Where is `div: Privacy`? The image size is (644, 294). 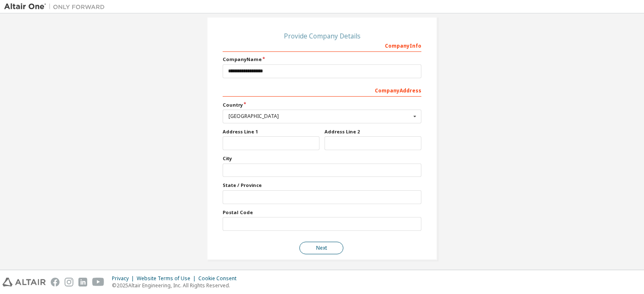 div: Privacy is located at coordinates (124, 279).